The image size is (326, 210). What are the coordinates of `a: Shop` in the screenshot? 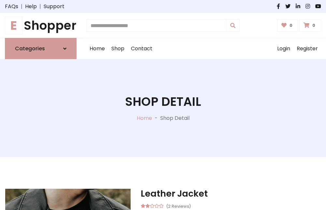 It's located at (118, 49).